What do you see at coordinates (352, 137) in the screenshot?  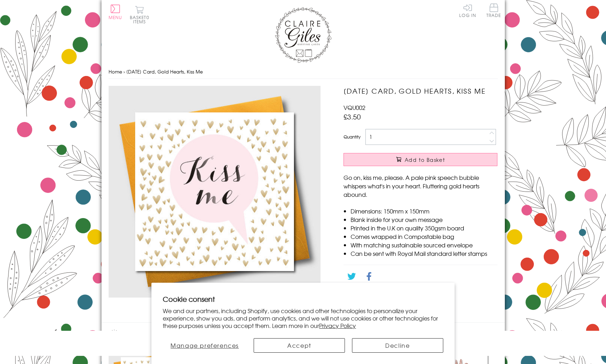 I see `label: Quantity` at bounding box center [352, 137].